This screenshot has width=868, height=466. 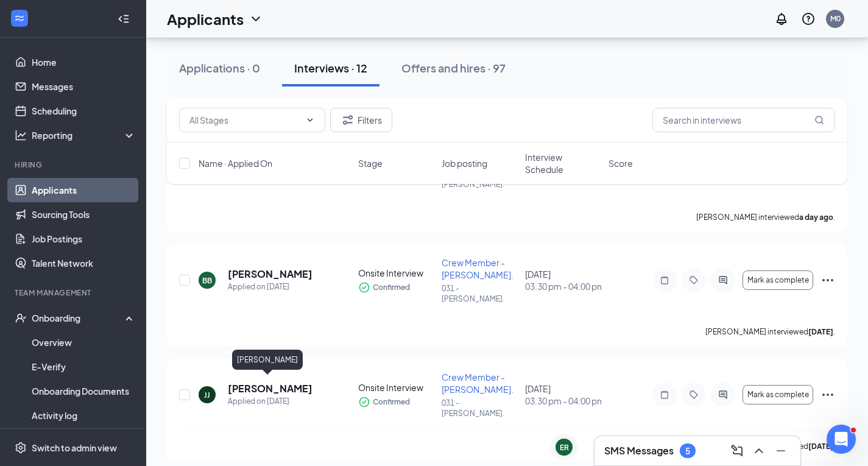 I want to click on svg: Analysis, so click(x=20, y=136).